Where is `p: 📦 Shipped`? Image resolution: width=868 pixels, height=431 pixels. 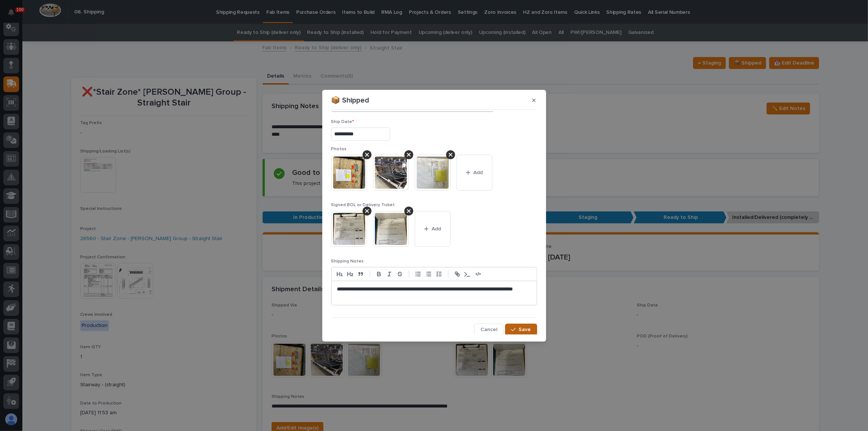 p: 📦 Shipped is located at coordinates (350, 100).